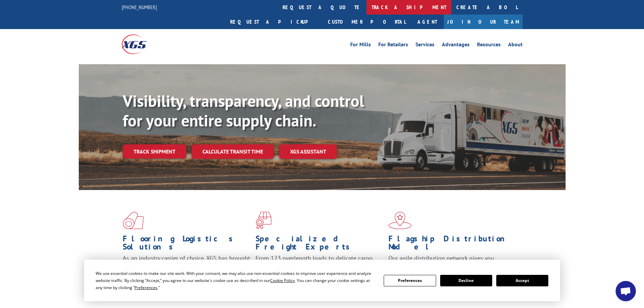  What do you see at coordinates (483, 22) in the screenshot?
I see `a: Join Our Team` at bounding box center [483, 22].